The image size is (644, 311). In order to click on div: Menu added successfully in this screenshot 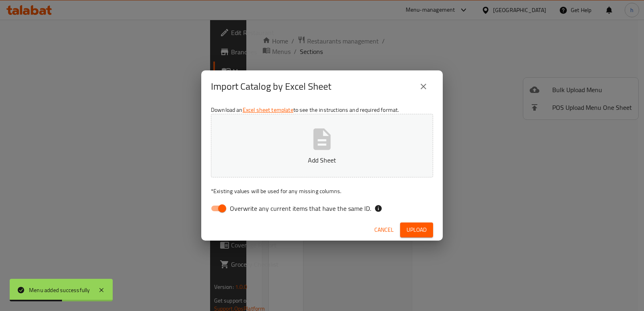, I will do `click(60, 290)`.